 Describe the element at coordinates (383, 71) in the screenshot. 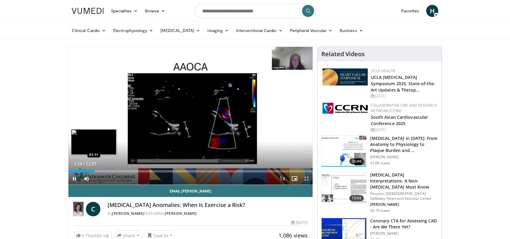

I see `a: UCLA Health` at that location.